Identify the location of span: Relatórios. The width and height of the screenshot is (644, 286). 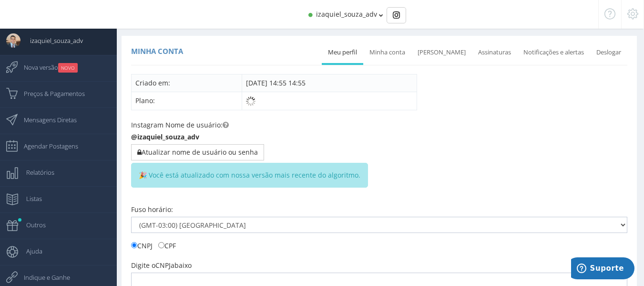
(35, 172).